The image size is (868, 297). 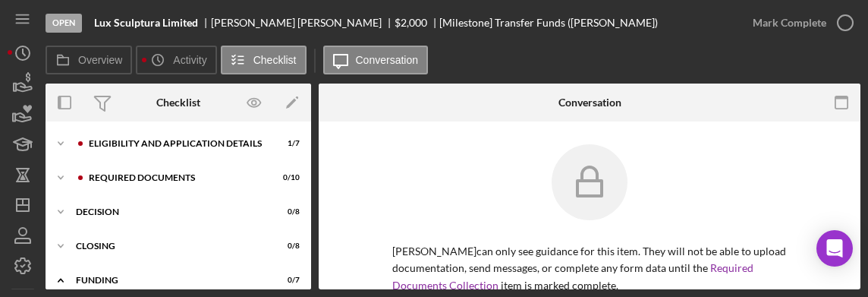 What do you see at coordinates (190, 60) in the screenshot?
I see `label: Activity` at bounding box center [190, 60].